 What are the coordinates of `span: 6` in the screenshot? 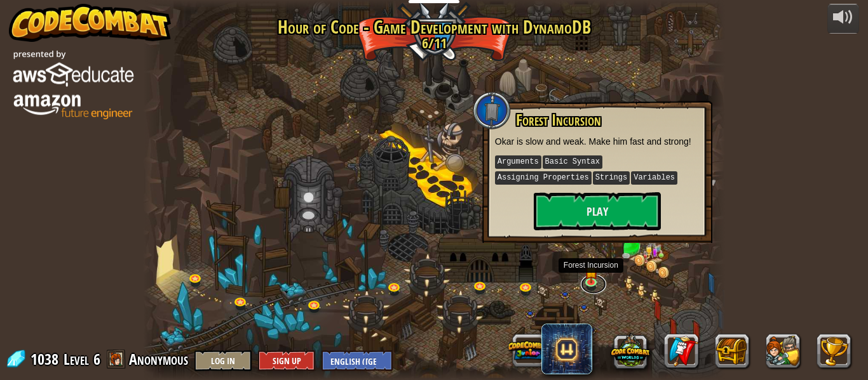 It's located at (97, 360).